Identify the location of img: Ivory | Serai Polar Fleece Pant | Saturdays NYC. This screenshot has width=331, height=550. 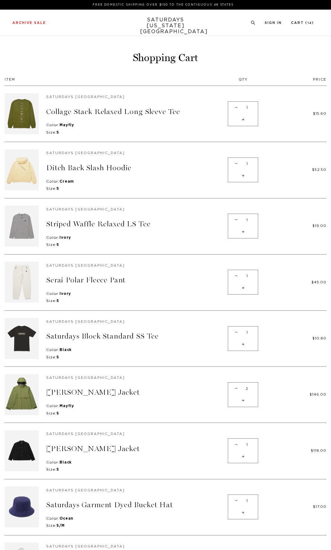
(22, 282).